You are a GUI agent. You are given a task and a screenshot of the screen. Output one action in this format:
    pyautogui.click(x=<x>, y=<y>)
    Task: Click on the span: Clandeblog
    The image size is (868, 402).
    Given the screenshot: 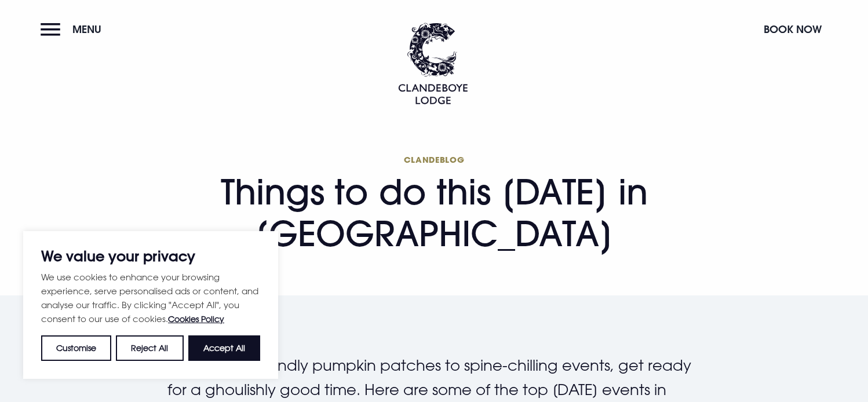 What is the action you would take?
    pyautogui.click(x=434, y=160)
    